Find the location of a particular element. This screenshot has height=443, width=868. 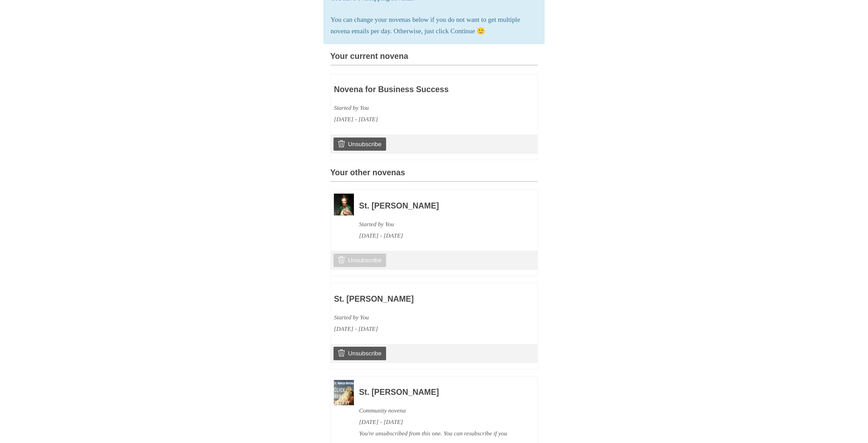

h3: Novena for Business Success is located at coordinates (414, 90).